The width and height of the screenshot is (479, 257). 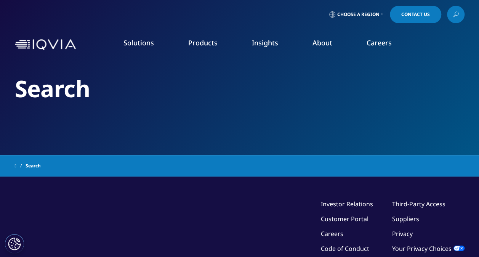 What do you see at coordinates (45, 45) in the screenshot?
I see `img: IQVIA Healthcare Information Technology and Pharma Clinical Research Company` at bounding box center [45, 45].